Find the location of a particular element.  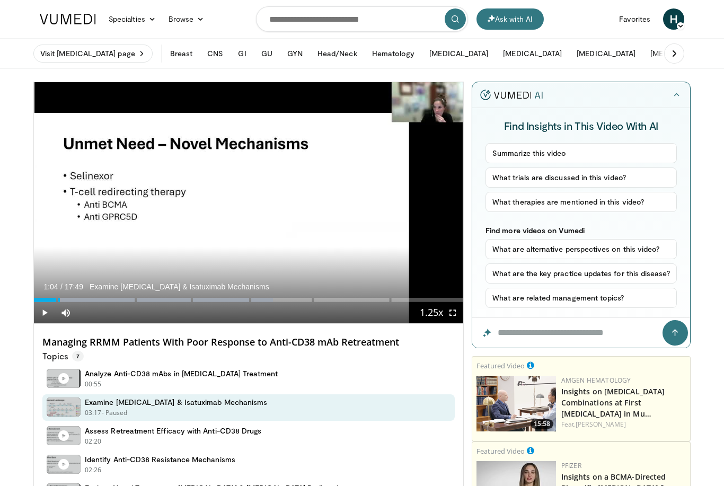

video-js: Video Player is located at coordinates (248, 203).